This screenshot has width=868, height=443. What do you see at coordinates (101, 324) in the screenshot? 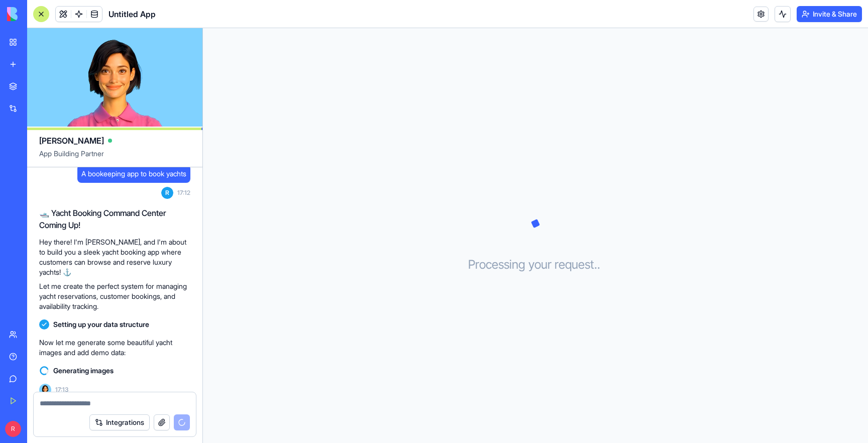
I see `span: Setting up your data structure` at bounding box center [101, 324].